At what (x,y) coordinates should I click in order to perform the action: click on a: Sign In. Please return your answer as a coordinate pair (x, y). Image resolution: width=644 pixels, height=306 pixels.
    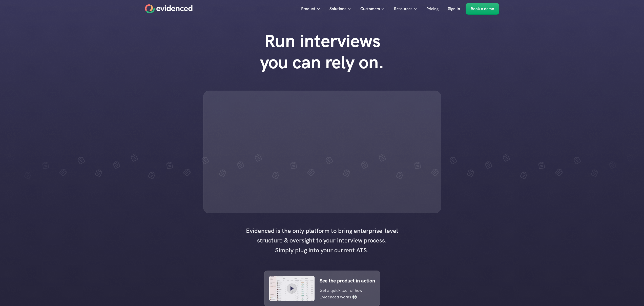
    Looking at the image, I should click on (454, 9).